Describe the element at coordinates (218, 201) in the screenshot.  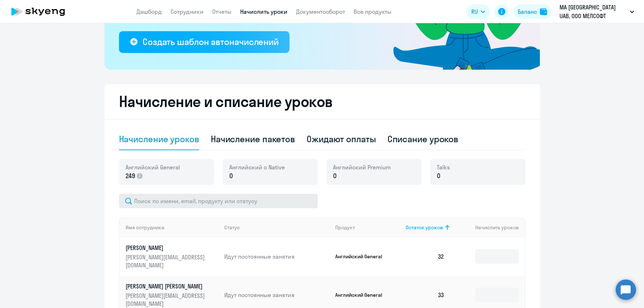
I see `input: Поиск по имени, email, продукту или статусу` at that location.